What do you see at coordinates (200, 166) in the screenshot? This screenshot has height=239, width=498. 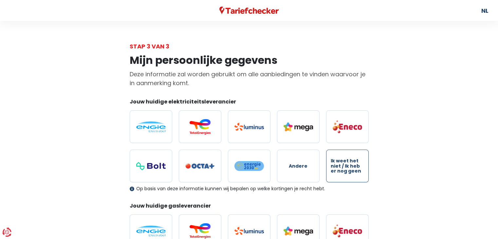 I see `img: Octa+` at bounding box center [200, 166].